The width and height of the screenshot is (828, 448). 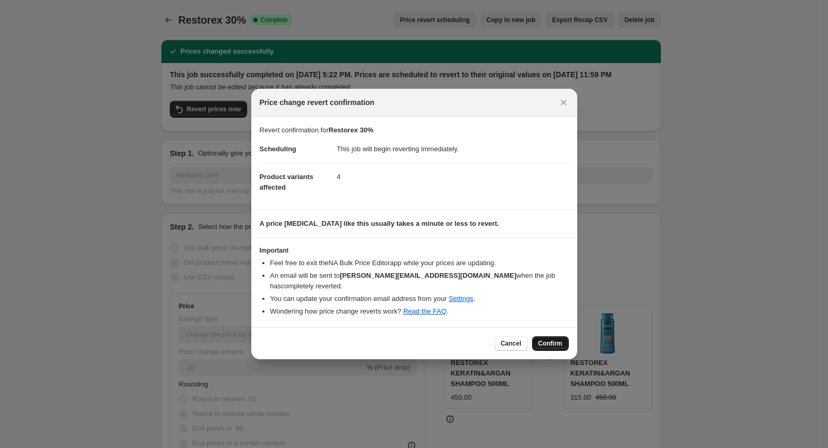 I want to click on a: Read the FAQ, so click(x=425, y=311).